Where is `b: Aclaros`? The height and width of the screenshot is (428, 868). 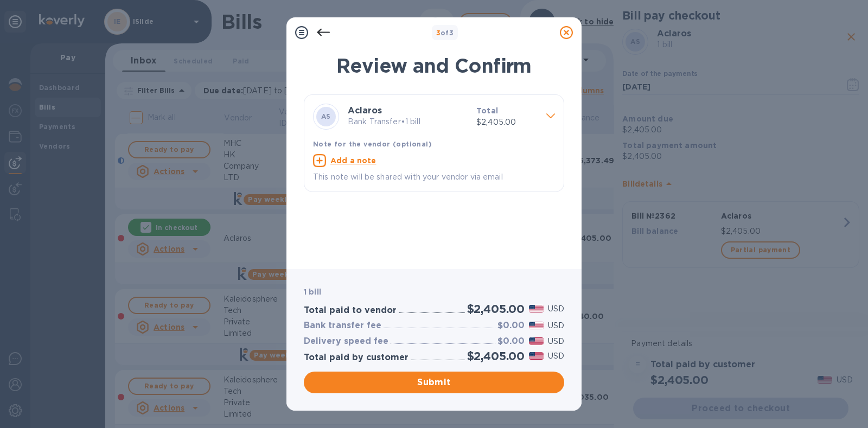 b: Aclaros is located at coordinates (364, 110).